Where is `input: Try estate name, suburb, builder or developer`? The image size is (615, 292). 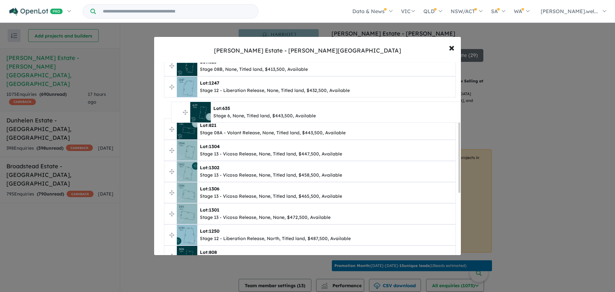
input: Try estate name, suburb, builder or developer is located at coordinates (177, 11).